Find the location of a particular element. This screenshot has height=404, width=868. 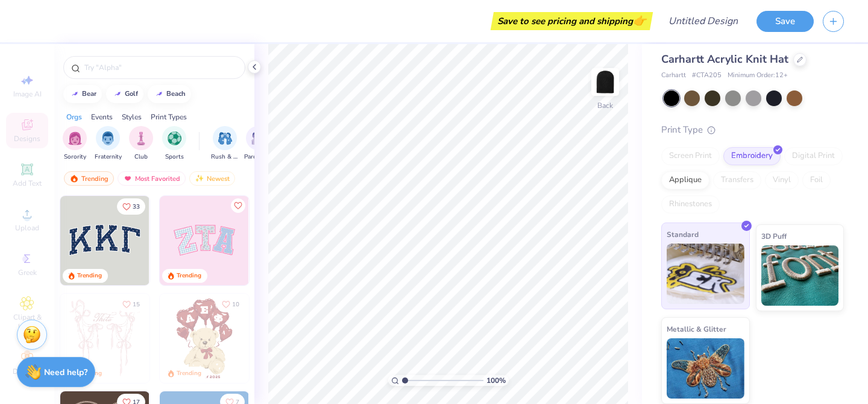

div: Styles is located at coordinates (131, 117).